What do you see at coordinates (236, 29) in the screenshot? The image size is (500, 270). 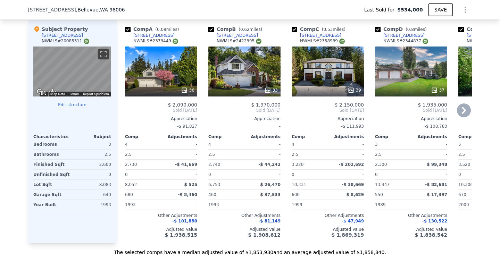 I see `div: Comp B` at bounding box center [236, 29].